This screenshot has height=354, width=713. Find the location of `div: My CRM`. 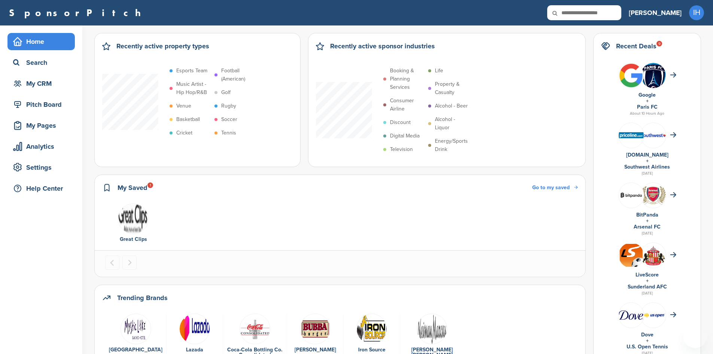

div: My CRM is located at coordinates (43, 83).